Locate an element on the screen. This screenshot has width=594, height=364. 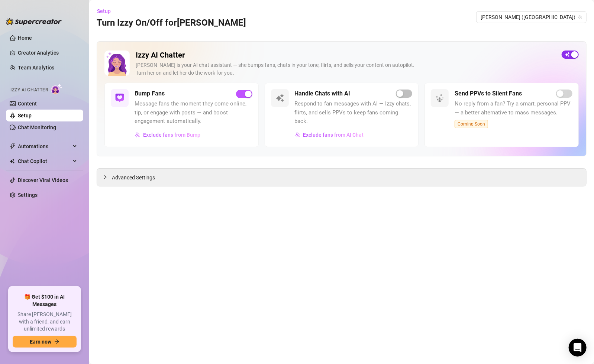
h5: Bump Fans is located at coordinates (149, 94).